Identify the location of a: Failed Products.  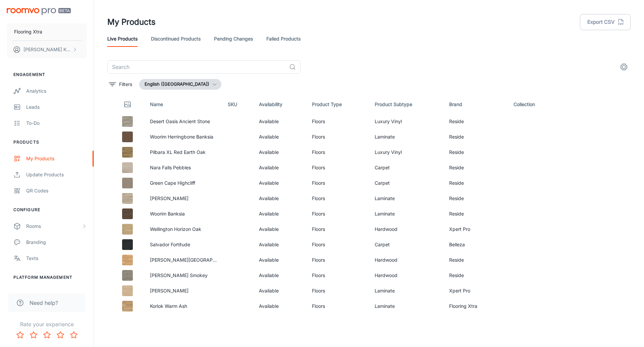
(283, 39).